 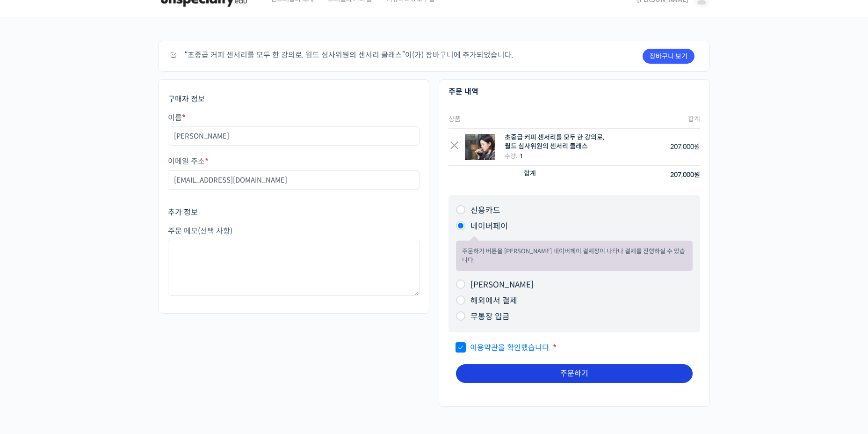 What do you see at coordinates (504, 348) in the screenshot?
I see `span: 을 확인했습니다.` at bounding box center [504, 348].